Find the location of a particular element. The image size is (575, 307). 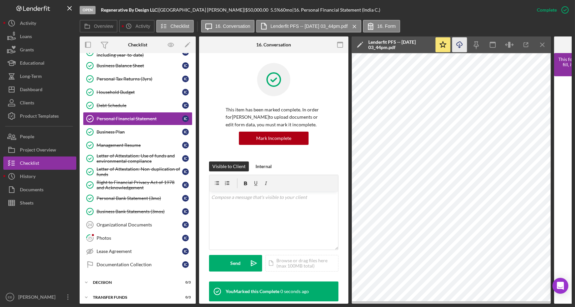

a: Project Overview is located at coordinates (40, 150).